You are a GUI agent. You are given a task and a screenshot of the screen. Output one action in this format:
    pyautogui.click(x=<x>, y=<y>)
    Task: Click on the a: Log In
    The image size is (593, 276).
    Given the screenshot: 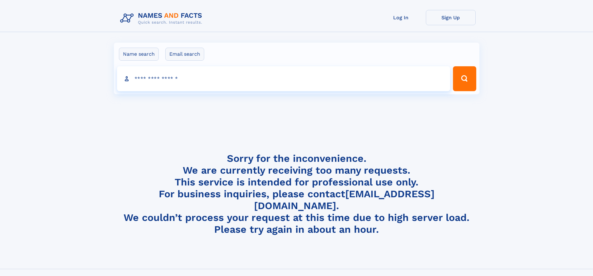 What is the action you would take?
    pyautogui.click(x=401, y=17)
    